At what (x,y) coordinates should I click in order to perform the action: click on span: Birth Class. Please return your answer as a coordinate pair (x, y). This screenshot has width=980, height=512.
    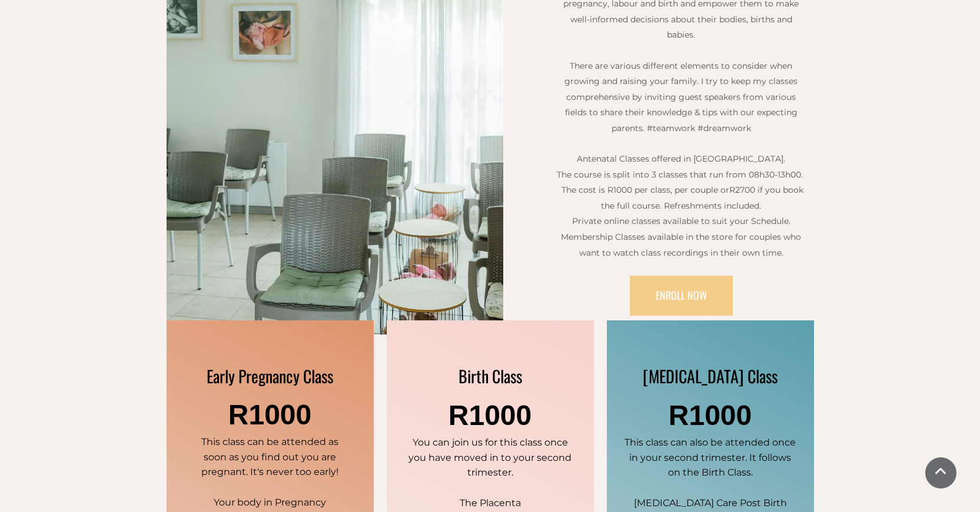
    Looking at the image, I should click on (490, 376).